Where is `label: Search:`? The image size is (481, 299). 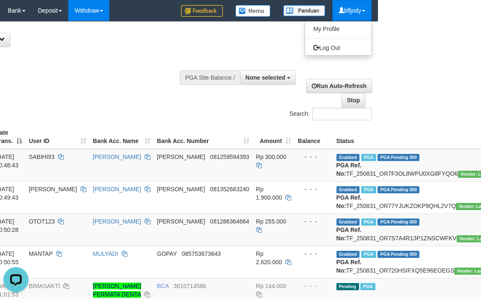 label: Search: is located at coordinates (330, 114).